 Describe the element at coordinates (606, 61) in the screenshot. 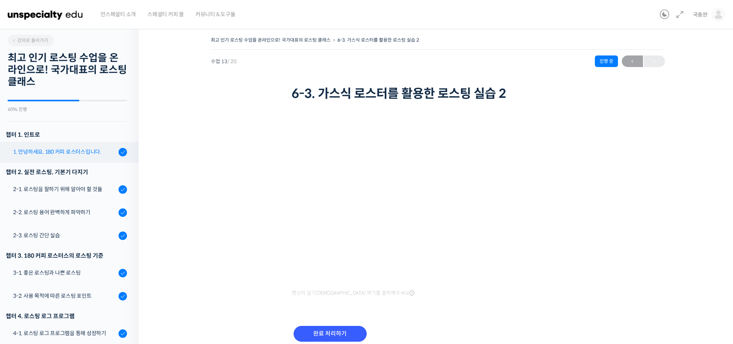

I see `div: 진행 중` at that location.